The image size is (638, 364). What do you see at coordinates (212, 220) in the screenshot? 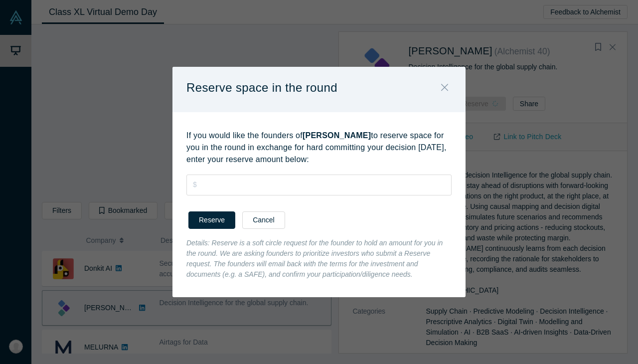
I see `button: Reserve` at bounding box center [212, 220].